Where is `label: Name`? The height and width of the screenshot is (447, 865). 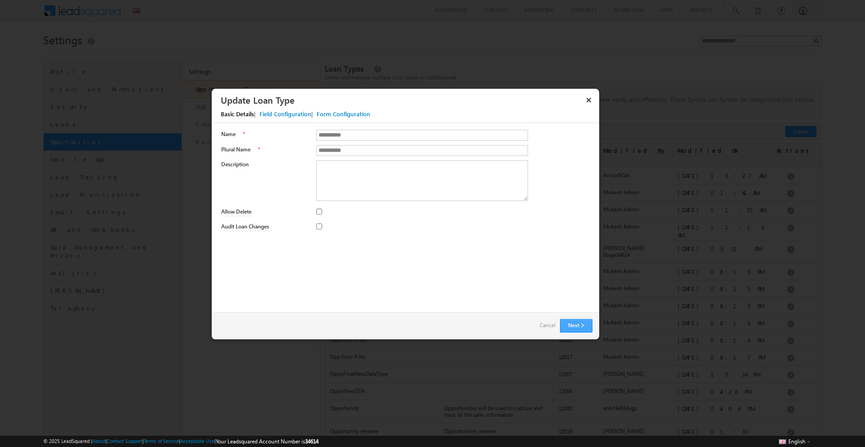
label: Name is located at coordinates (228, 134).